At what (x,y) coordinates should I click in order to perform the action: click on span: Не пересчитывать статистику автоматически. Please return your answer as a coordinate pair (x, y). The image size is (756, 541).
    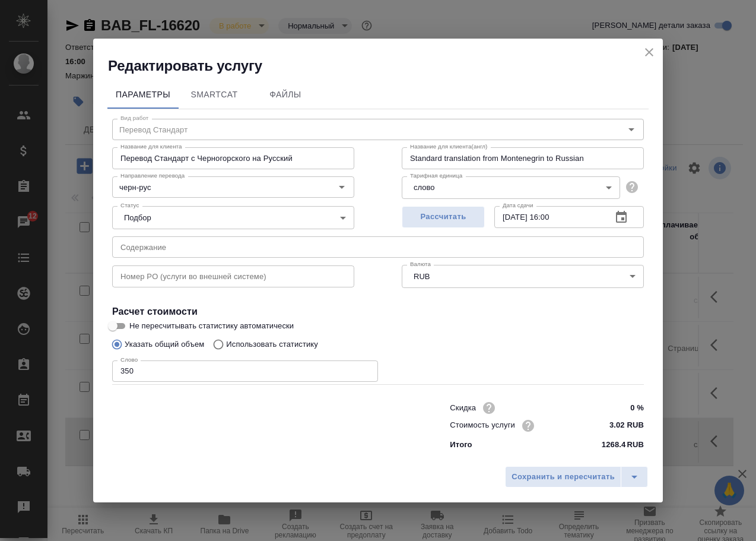
    Looking at the image, I should click on (211, 326).